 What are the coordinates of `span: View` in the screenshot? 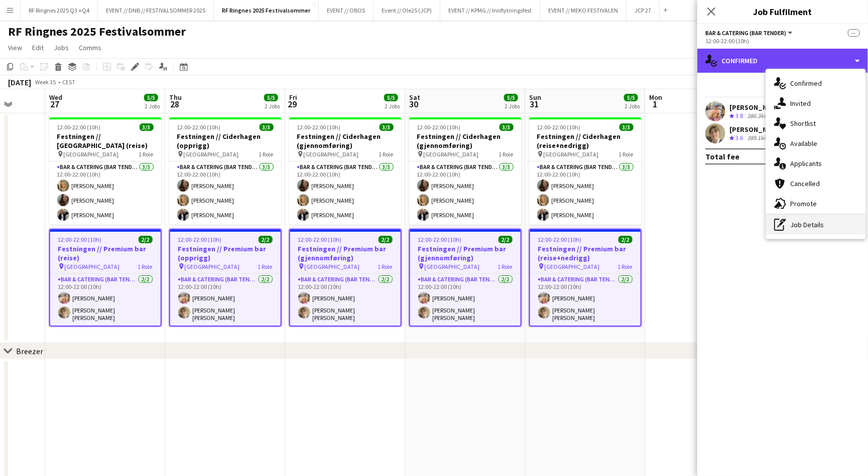 It's located at (15, 48).